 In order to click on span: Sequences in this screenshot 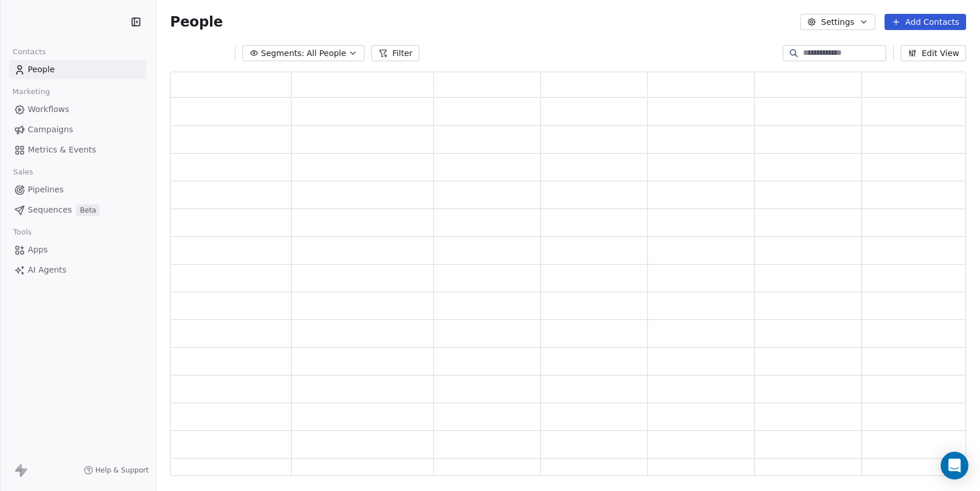, I will do `click(50, 210)`.